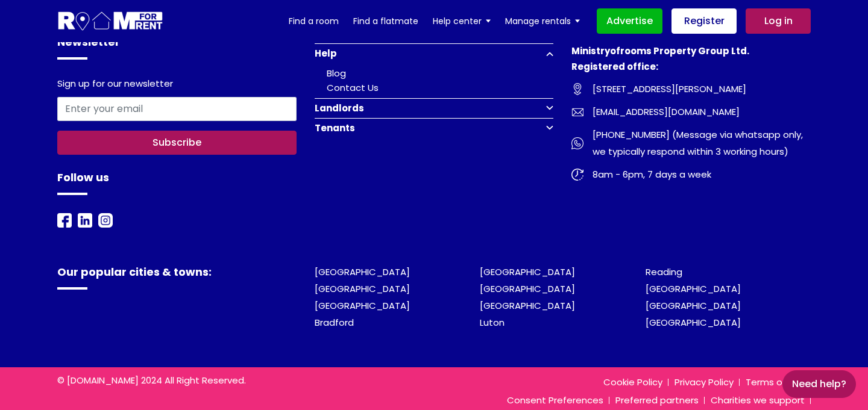  I want to click on a: 8am - 6pm, 7 days a week, so click(691, 175).